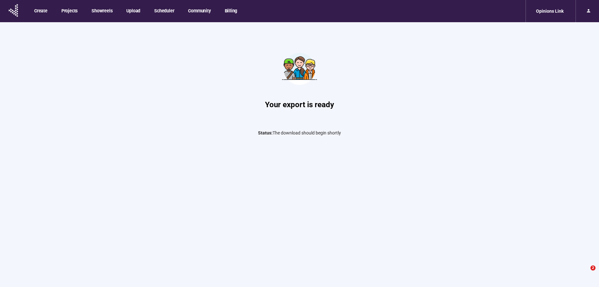 The image size is (599, 287). Describe the element at coordinates (300, 105) in the screenshot. I see `h1: Your export is ready` at that location.